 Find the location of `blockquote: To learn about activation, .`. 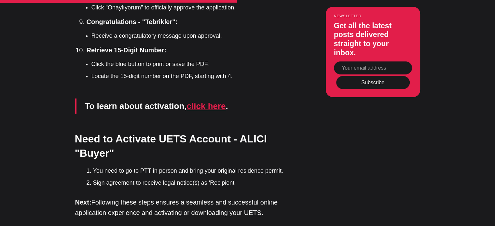

blockquote: To learn about activation, . is located at coordinates (184, 106).